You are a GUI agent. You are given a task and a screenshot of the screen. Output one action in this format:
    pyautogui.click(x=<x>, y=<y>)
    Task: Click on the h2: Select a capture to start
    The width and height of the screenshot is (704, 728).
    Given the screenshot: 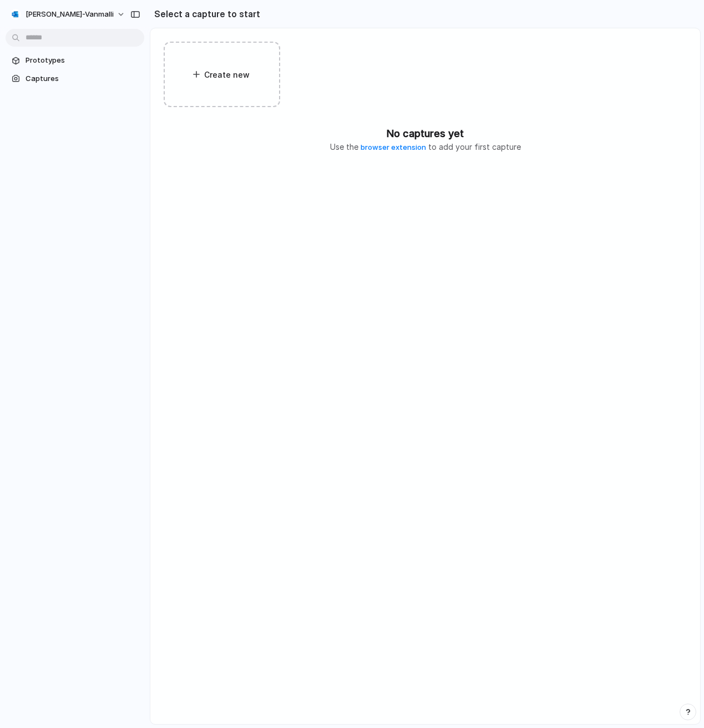 What is the action you would take?
    pyautogui.click(x=205, y=14)
    